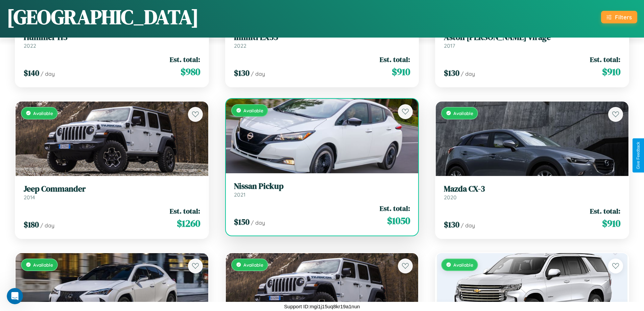  Describe the element at coordinates (322, 305) in the screenshot. I see `p: Support ID: mgi1j15uq8kr19a1nun` at that location.